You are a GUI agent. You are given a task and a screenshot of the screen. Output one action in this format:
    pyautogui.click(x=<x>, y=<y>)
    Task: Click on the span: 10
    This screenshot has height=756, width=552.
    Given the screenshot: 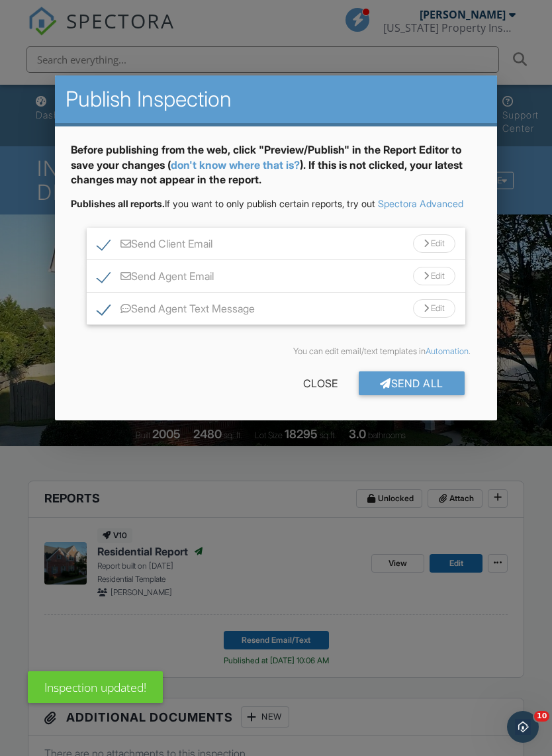 What is the action you would take?
    pyautogui.click(x=542, y=716)
    